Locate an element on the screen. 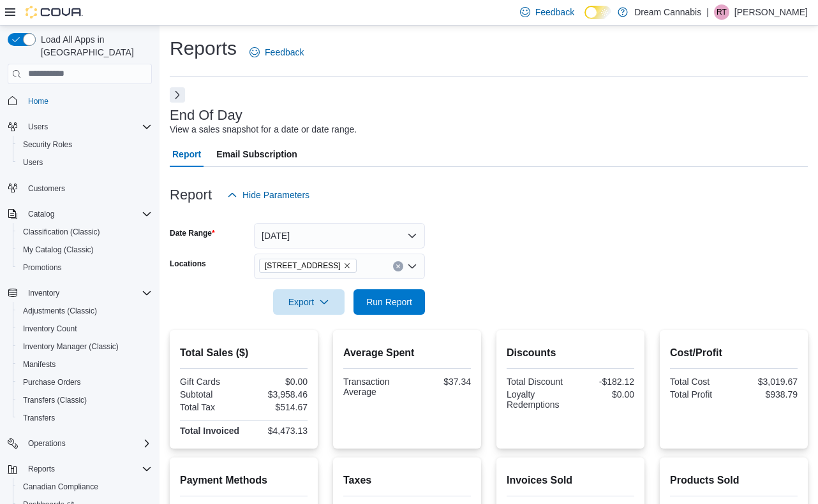 This screenshot has height=504, width=818. div: $3,019.67 is located at coordinates (767, 382).